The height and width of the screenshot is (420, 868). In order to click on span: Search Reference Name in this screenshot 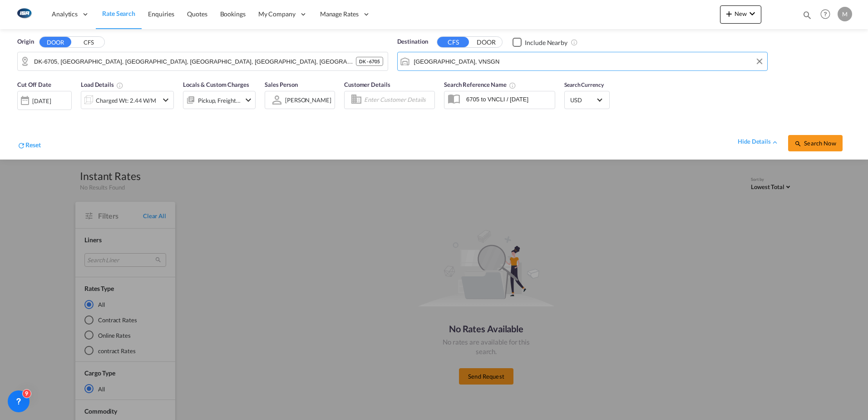, I will do `click(480, 84)`.